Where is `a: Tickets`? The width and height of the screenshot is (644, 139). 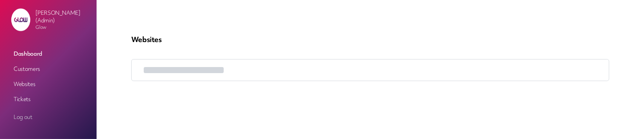
a: Tickets is located at coordinates (48, 99).